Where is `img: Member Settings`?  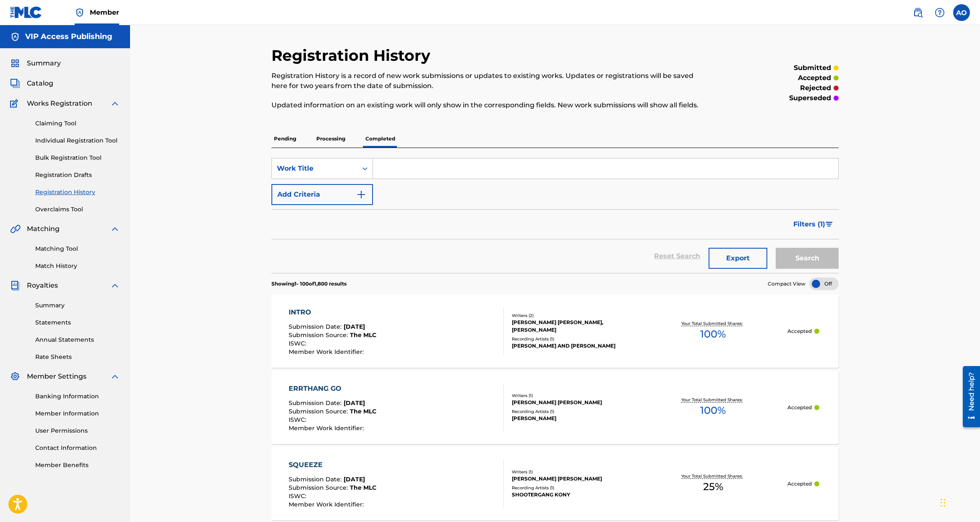 img: Member Settings is located at coordinates (15, 377).